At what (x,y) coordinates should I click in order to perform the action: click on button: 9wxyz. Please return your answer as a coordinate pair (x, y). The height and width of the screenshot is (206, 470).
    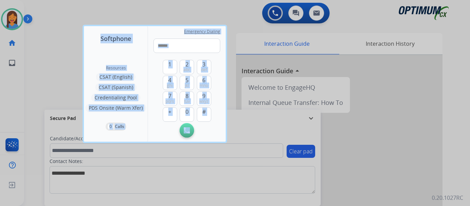
    Looking at the image, I should click on (204, 99).